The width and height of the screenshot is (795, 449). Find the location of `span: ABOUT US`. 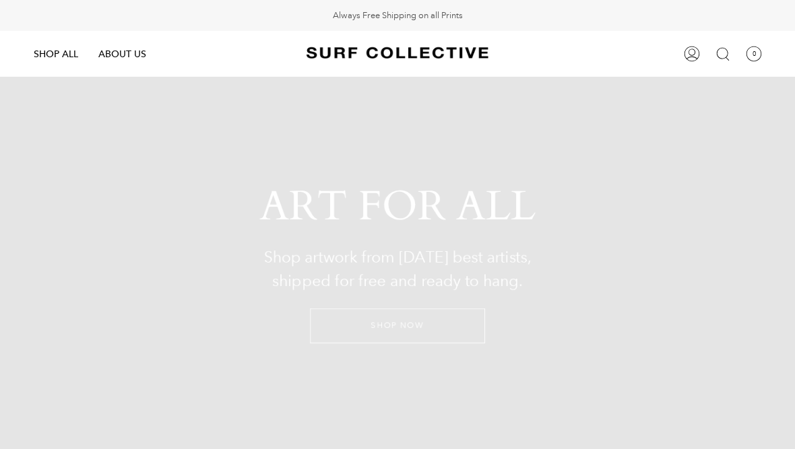

span: ABOUT US is located at coordinates (122, 54).